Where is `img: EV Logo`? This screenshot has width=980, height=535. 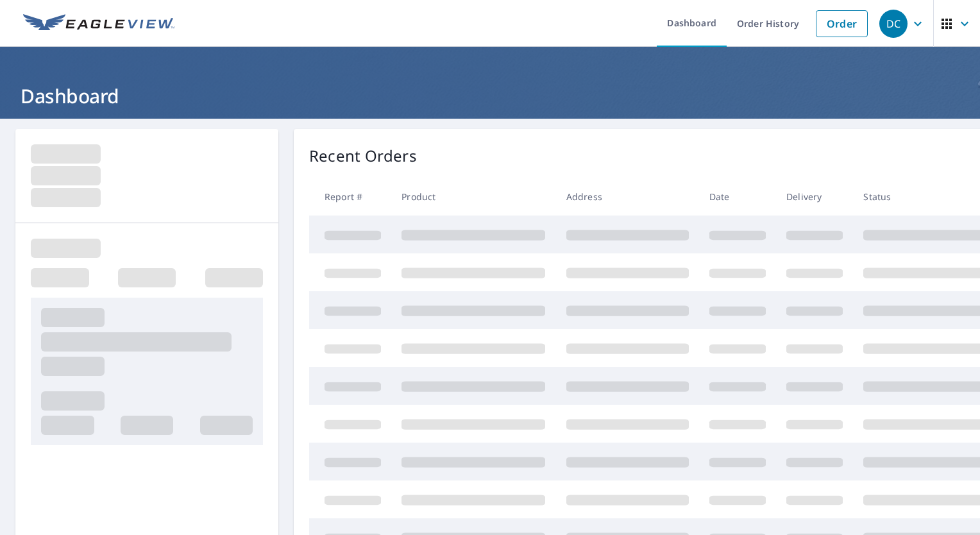 img: EV Logo is located at coordinates (99, 24).